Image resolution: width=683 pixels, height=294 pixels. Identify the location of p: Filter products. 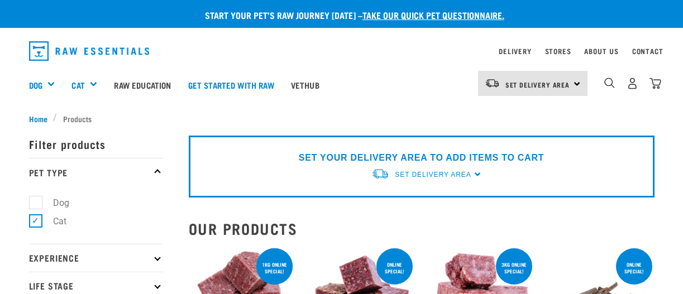
(96, 144).